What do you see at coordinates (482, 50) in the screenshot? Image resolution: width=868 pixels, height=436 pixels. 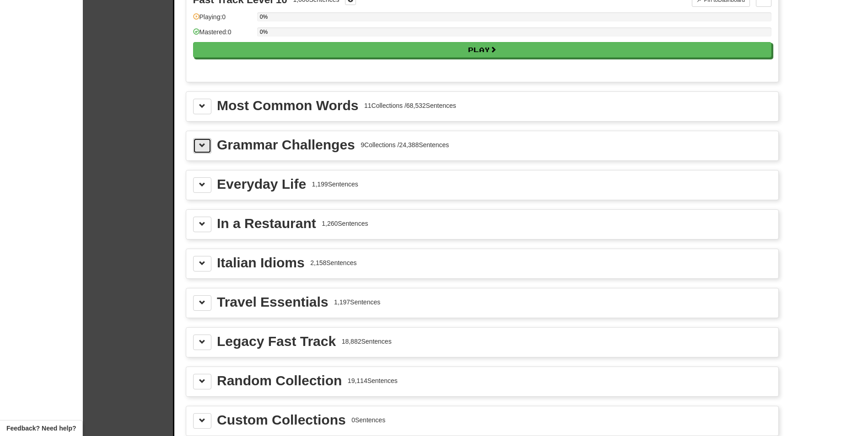 I see `button: Play` at bounding box center [482, 50].